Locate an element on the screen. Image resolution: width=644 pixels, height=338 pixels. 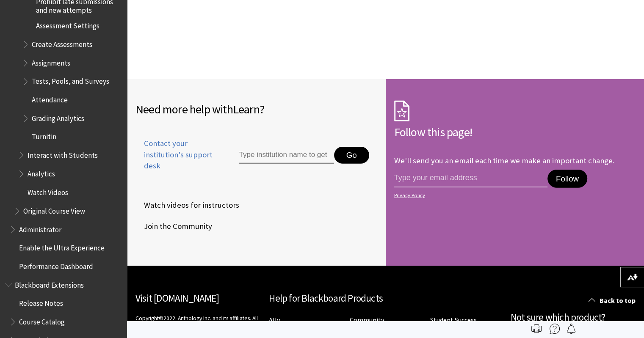
span: Turnitin is located at coordinates (44, 136).